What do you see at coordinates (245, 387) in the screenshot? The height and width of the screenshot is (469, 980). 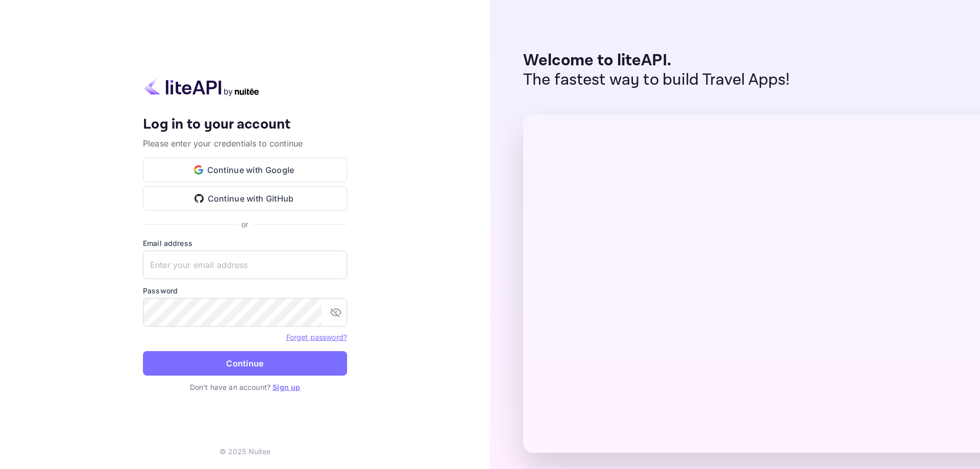 I see `p: Don't have an account?` at bounding box center [245, 387].